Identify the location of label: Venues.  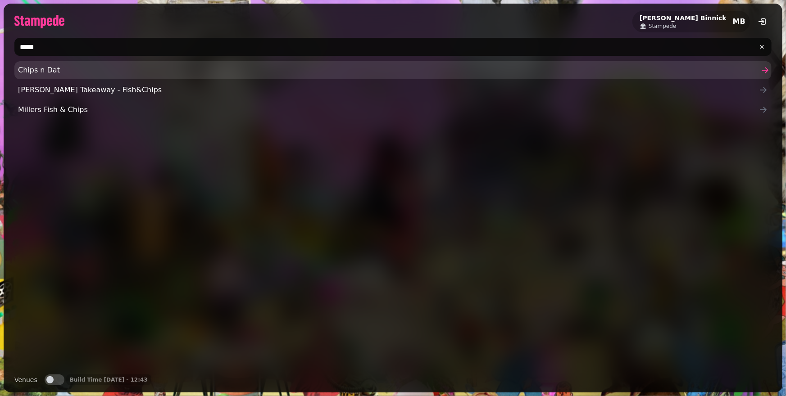
(26, 380).